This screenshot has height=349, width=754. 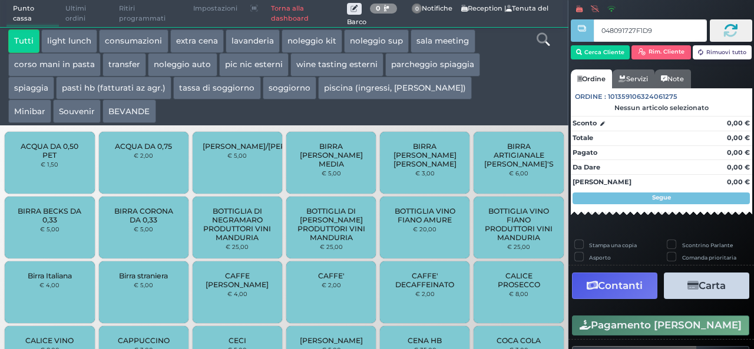 What do you see at coordinates (182, 65) in the screenshot?
I see `button: noleggio auto` at bounding box center [182, 65].